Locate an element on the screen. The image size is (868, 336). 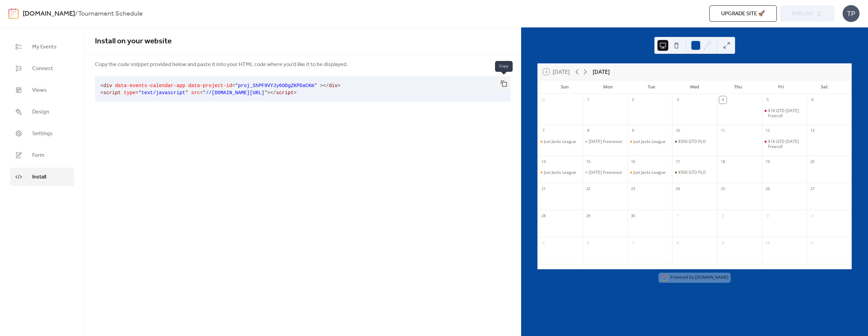
div: 27 is located at coordinates (812, 188).